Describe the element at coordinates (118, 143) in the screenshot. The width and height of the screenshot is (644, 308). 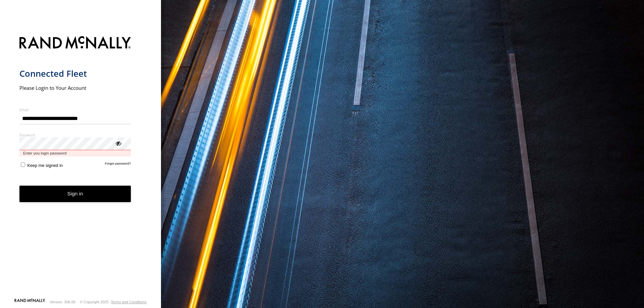
I see `div: ViewPassword` at that location.